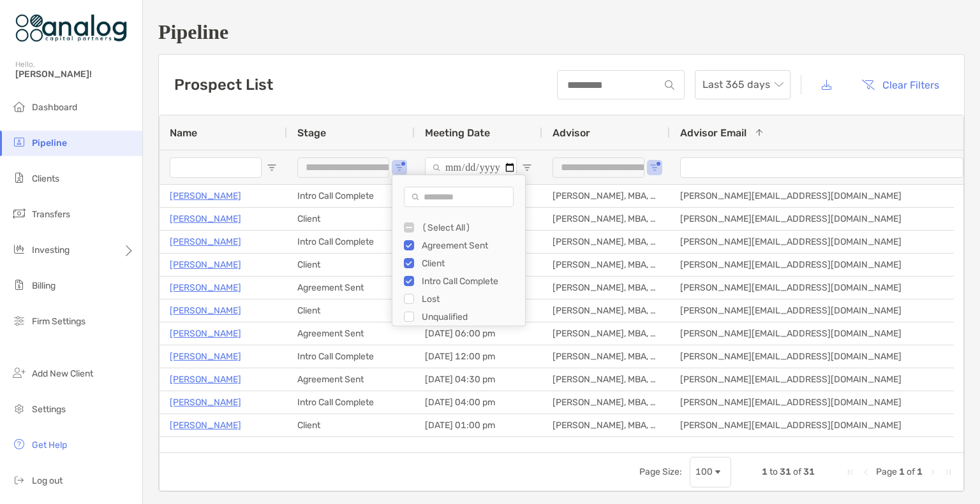 The height and width of the screenshot is (504, 980). I want to click on div: Last Page, so click(948, 473).